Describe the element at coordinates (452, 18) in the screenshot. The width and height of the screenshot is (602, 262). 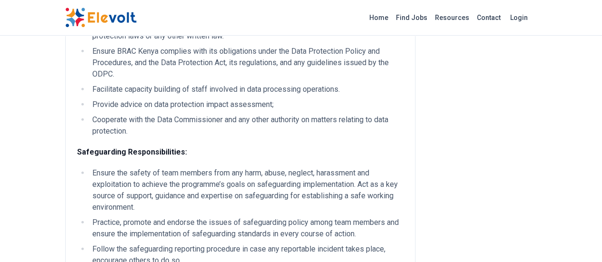
I see `a: Resources` at that location.